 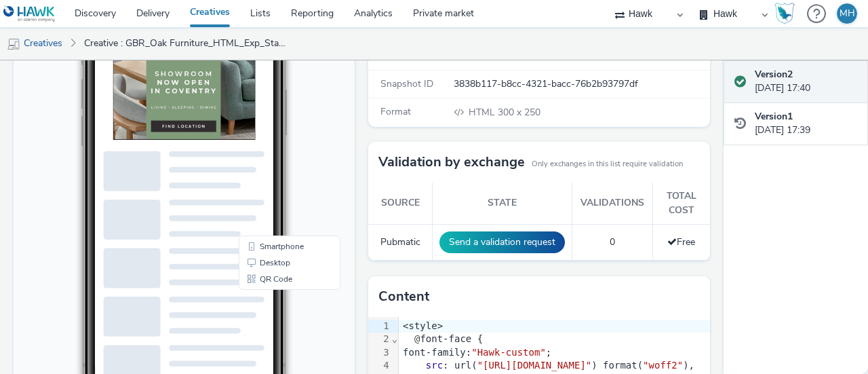 I want to click on div: 3, so click(x=379, y=353).